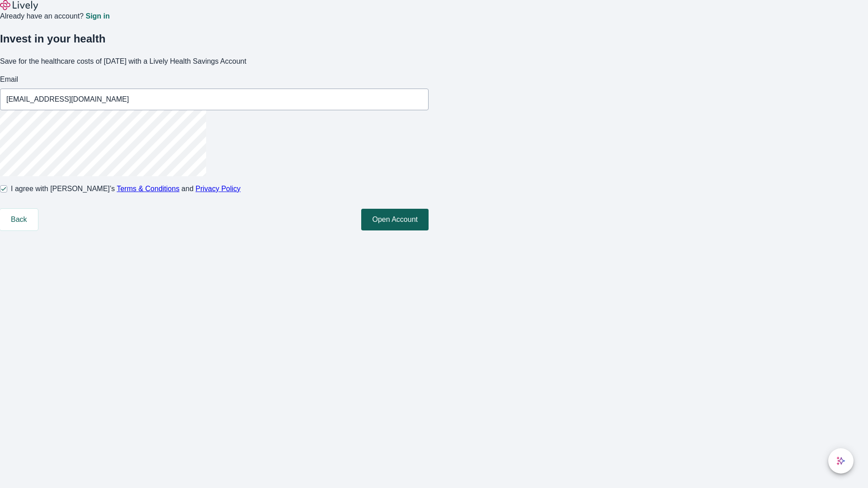 Image resolution: width=868 pixels, height=488 pixels. Describe the element at coordinates (148, 188) in the screenshot. I see `a: Terms & Conditions` at that location.